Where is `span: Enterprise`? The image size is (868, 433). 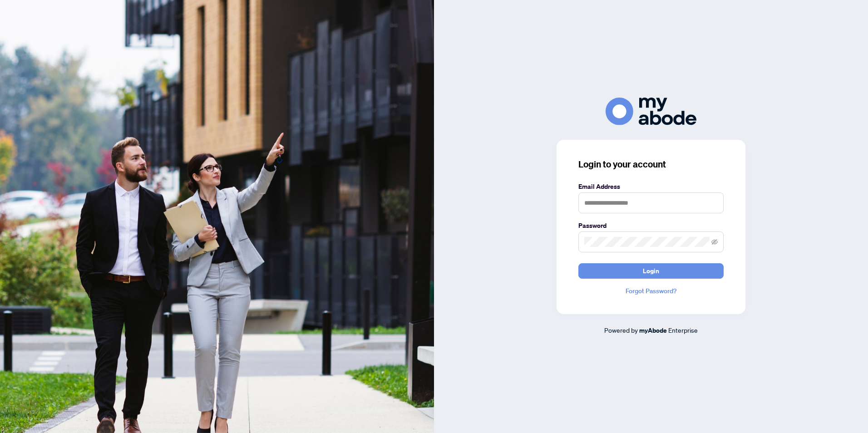 span: Enterprise is located at coordinates (683, 330).